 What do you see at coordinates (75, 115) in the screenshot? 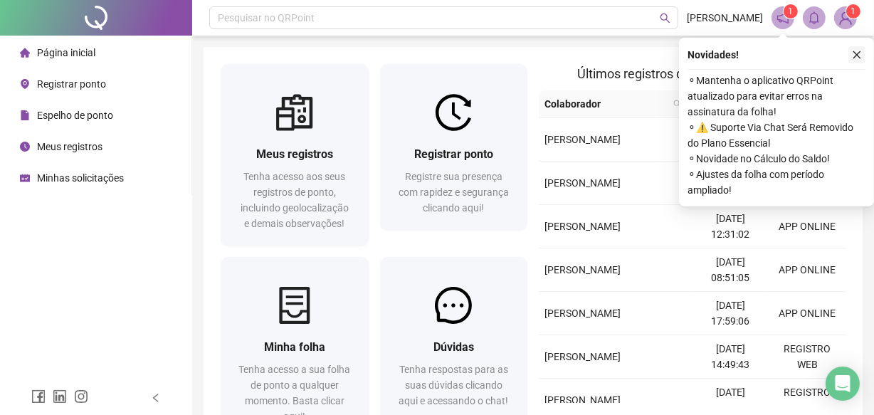
I see `span: Espelho de ponto` at bounding box center [75, 115].